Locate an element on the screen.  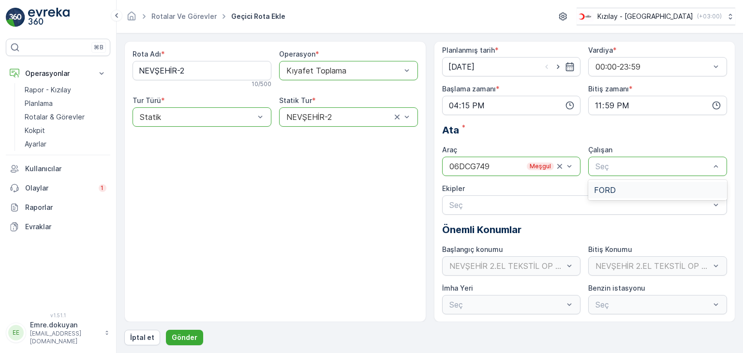
label: Başlangıç konumu is located at coordinates (473, 249).